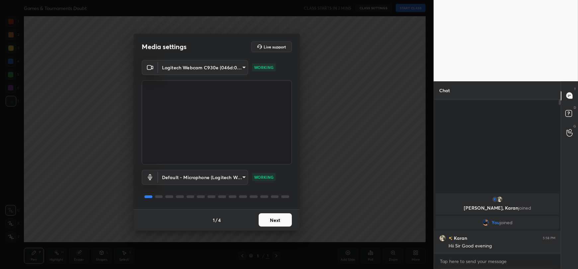 The width and height of the screenshot is (578, 269). I want to click on button: Next, so click(275, 220).